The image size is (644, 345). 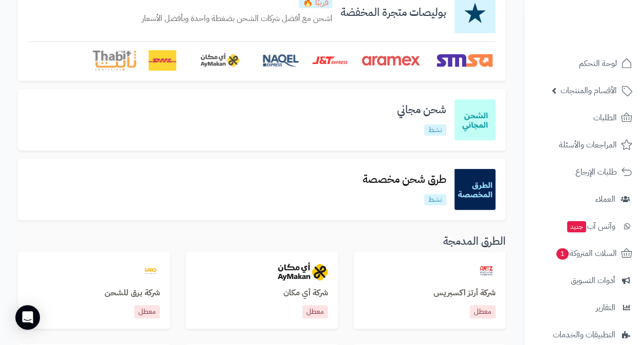 What do you see at coordinates (219, 60) in the screenshot?
I see `img: AyMakan` at bounding box center [219, 60].